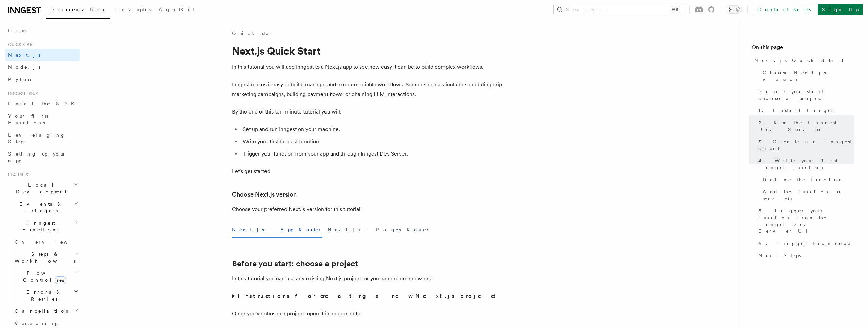 The height and width of the screenshot is (328, 868). Describe the element at coordinates (132, 9) in the screenshot. I see `span: Examples` at that location.